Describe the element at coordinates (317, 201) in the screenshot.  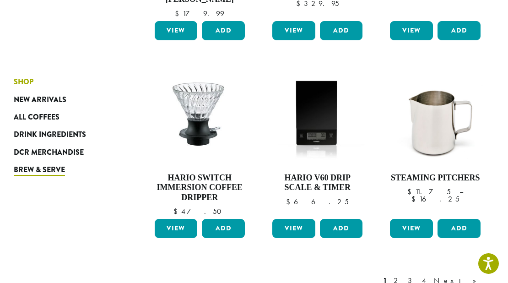
I see `bdi: 66.25` at that location.